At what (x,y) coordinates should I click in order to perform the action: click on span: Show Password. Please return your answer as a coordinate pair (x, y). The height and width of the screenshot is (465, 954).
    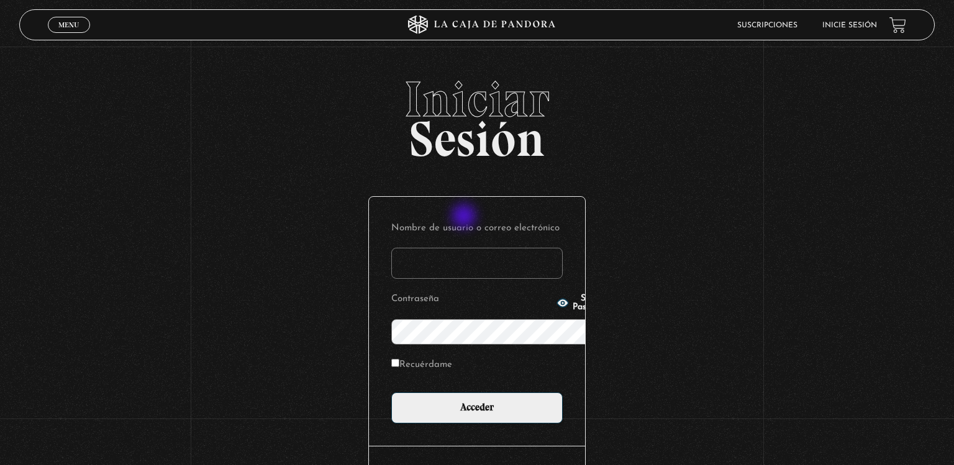
    Looking at the image, I should click on (591, 303).